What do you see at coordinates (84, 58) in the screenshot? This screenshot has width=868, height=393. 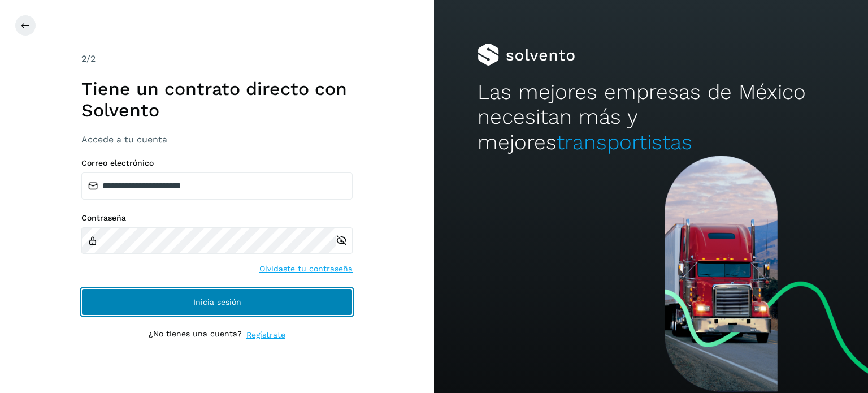 I see `span: 2` at bounding box center [84, 58].